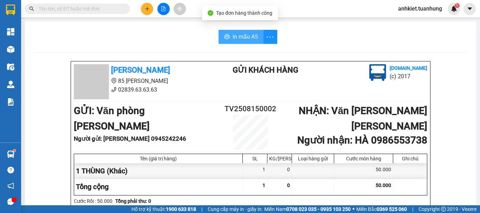 The image size is (480, 213). Describe the element at coordinates (181, 210) in the screenshot. I see `strong: 1900 633 818` at that location.